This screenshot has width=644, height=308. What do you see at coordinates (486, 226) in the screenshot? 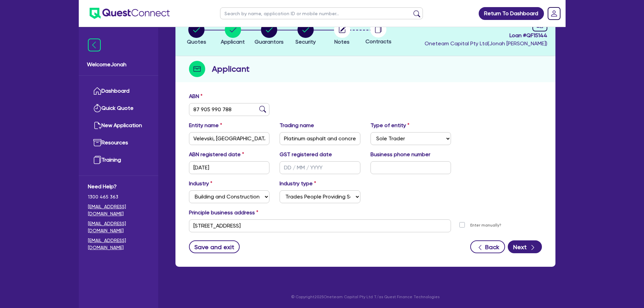
I see `label: Enter manually?` at bounding box center [486, 226].